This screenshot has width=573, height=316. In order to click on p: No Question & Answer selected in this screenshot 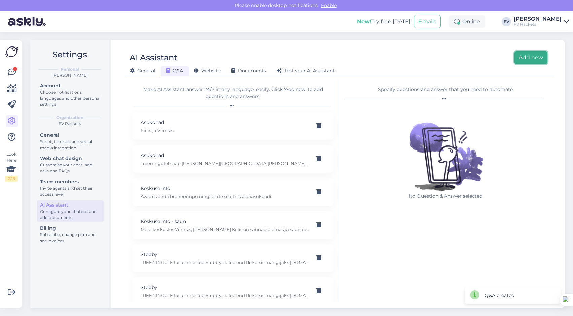, I will do `click(446, 196)`.